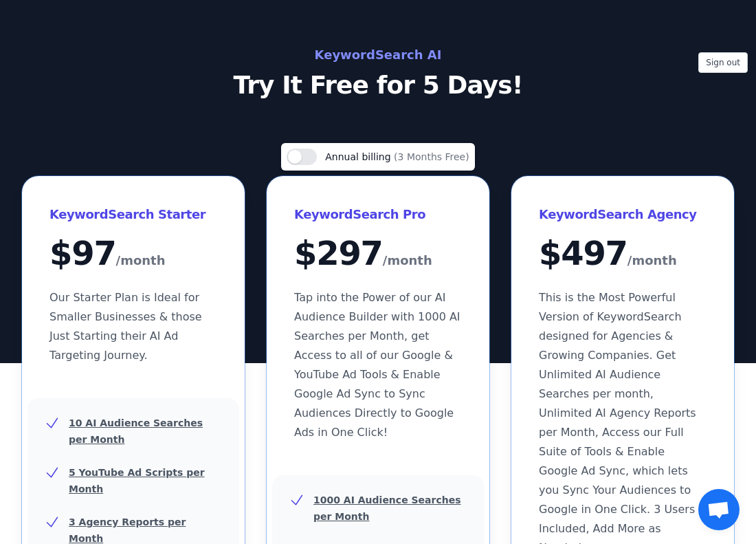 This screenshot has width=756, height=544. I want to click on h2: KeywordSearch AI, so click(378, 55).